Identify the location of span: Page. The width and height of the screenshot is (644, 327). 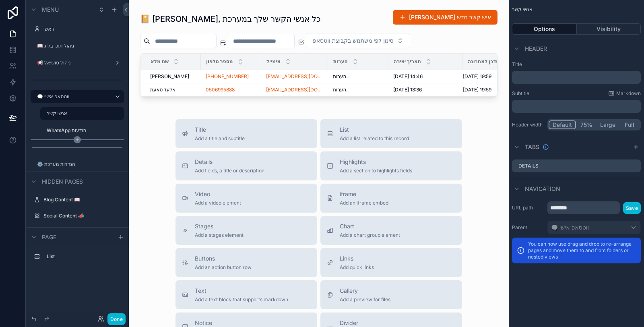
(49, 237).